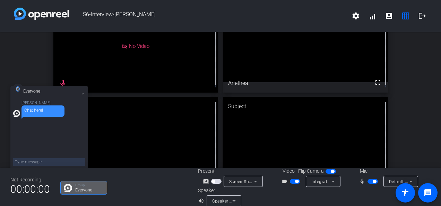 Image resolution: width=441 pixels, height=206 pixels. I want to click on div: Not Recording, so click(30, 179).